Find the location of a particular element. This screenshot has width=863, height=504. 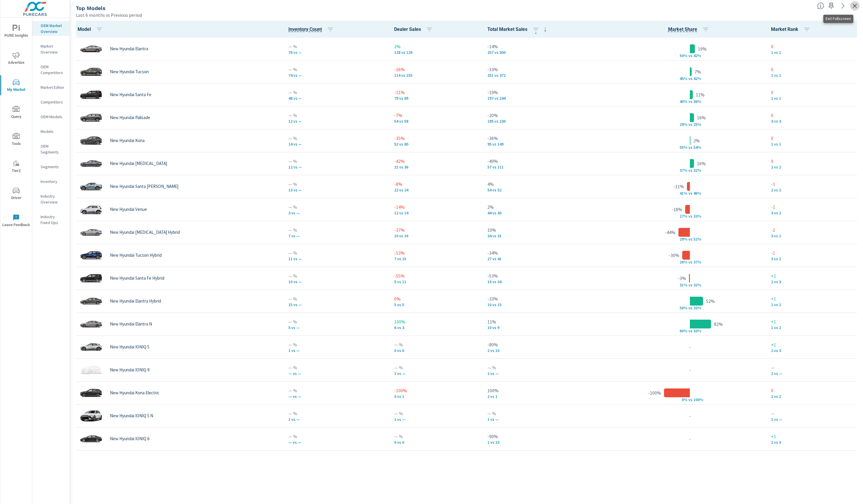

p: 60% v is located at coordinates (683, 331).